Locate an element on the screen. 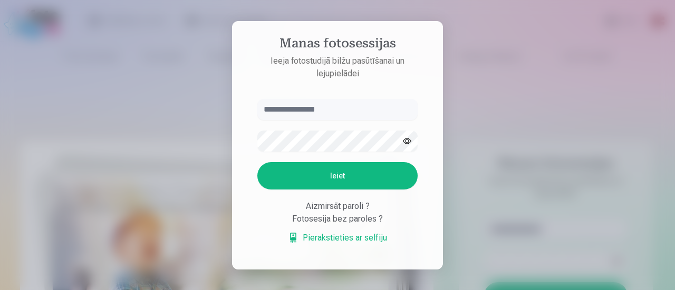  button: Ieiet is located at coordinates (337, 176).